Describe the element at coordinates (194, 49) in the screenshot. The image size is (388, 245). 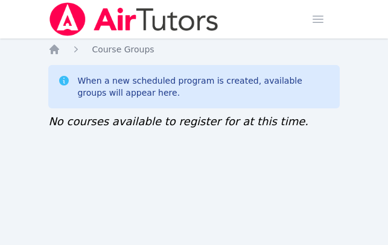
I see `nav: Breadcrumb` at that location.